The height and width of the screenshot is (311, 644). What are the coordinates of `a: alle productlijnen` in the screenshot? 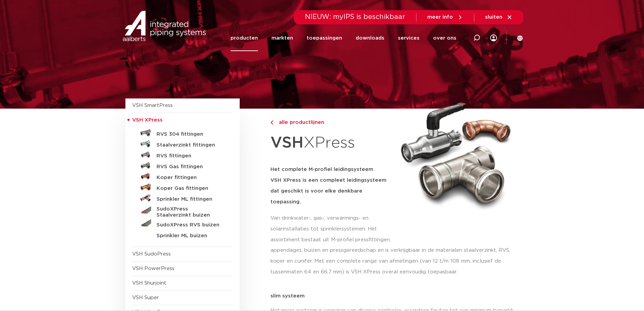 It's located at (332, 123).